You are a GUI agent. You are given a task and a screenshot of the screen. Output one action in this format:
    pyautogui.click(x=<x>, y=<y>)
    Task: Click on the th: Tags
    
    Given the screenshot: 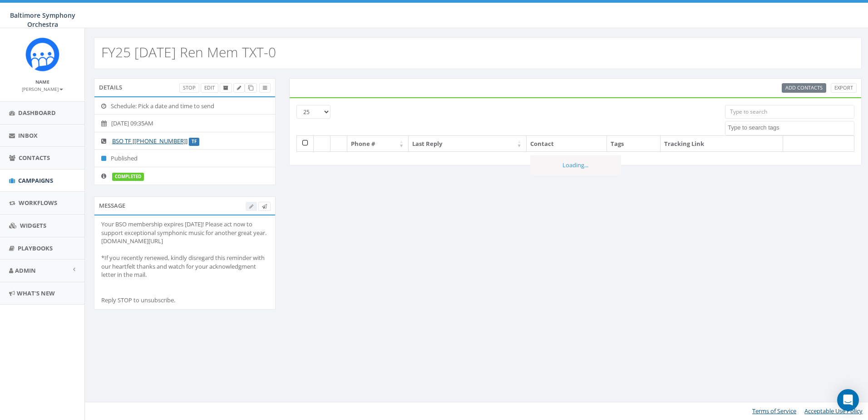 What is the action you would take?
    pyautogui.click(x=634, y=144)
    